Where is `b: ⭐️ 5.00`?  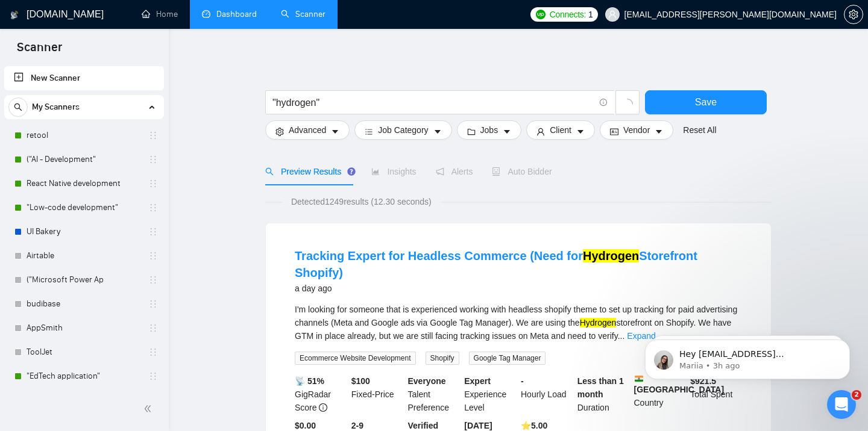 b: ⭐️ 5.00 is located at coordinates (534, 426).